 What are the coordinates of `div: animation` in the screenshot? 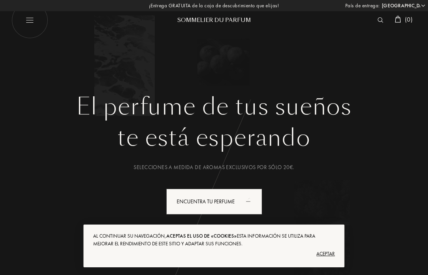 It's located at (251, 201).